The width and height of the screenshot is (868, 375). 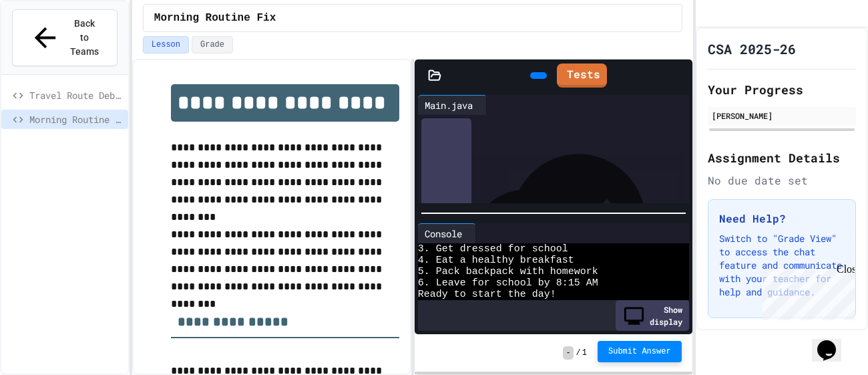 What do you see at coordinates (653, 316) in the screenshot?
I see `div: Show display` at bounding box center [653, 316].